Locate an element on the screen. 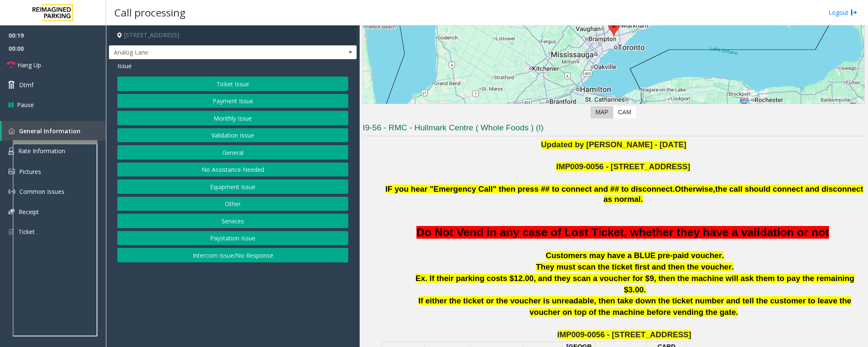 This screenshot has width=868, height=347. button: No Assistance Needed is located at coordinates (233, 170).